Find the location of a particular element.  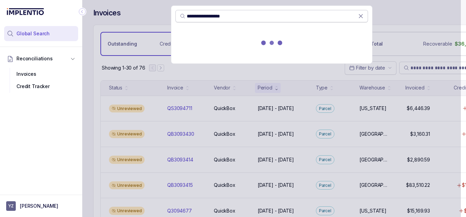

div: Collapse Icon is located at coordinates (82, 12).